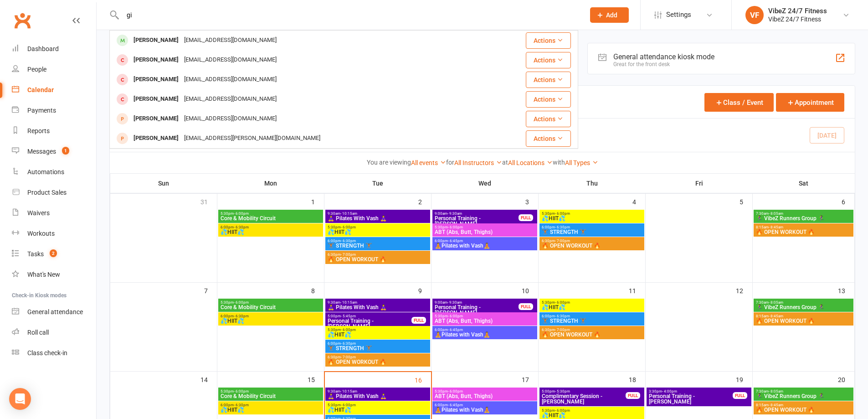 This screenshot has width=868, height=419. I want to click on div: 3, so click(532, 201).